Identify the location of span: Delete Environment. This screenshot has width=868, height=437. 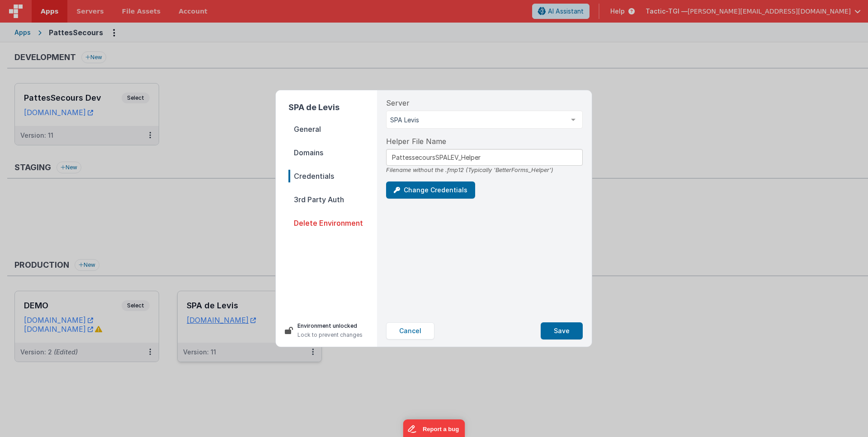
(333, 223).